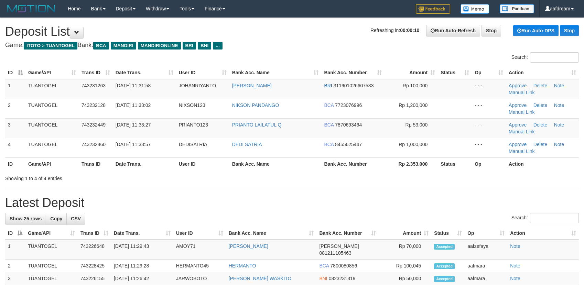  What do you see at coordinates (486, 233) in the screenshot?
I see `th: Op: activate to sort column ascending` at bounding box center [486, 233].